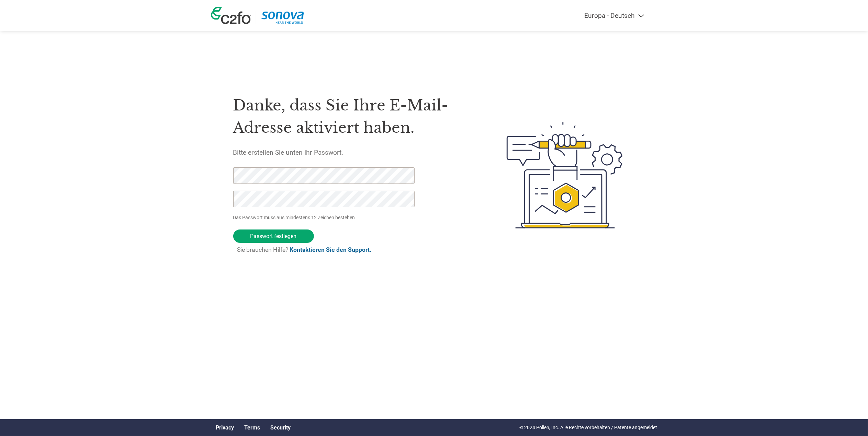  What do you see at coordinates (325, 218) in the screenshot?
I see `p: Das Passwort muss aus mindestens 12 Zeichen bestehen` at bounding box center [325, 218].